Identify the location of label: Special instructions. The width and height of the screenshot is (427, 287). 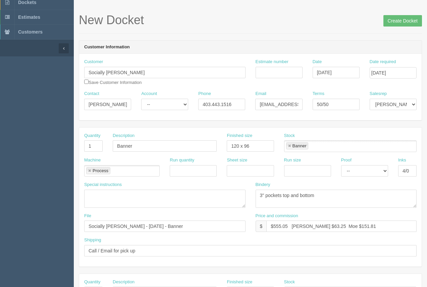
(103, 185).